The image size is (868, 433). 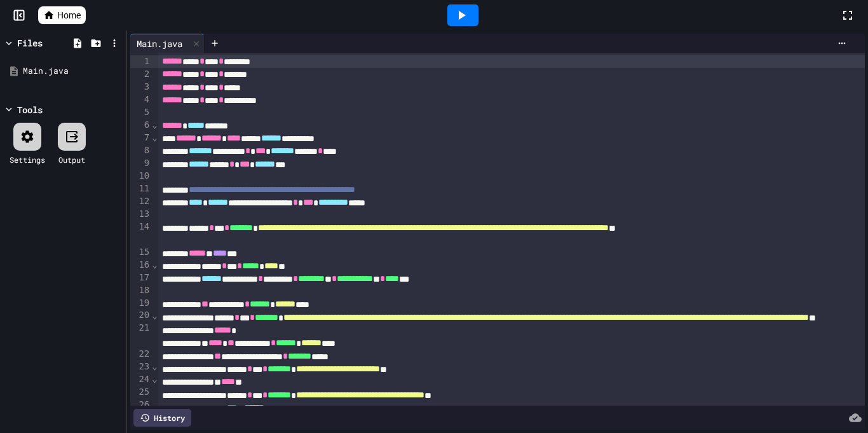 What do you see at coordinates (141, 164) in the screenshot?
I see `div: 9` at bounding box center [141, 164].